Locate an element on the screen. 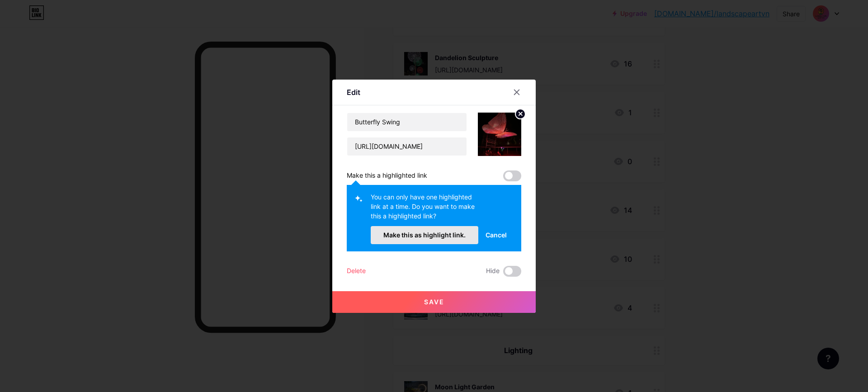 The width and height of the screenshot is (868, 392). span: Make this as highlight link. is located at coordinates (425, 235).